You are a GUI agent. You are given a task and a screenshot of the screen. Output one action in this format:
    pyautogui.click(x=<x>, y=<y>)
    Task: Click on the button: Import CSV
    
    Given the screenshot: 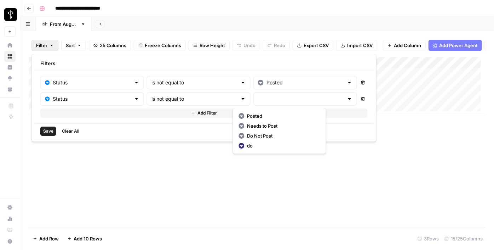 What is the action you would take?
    pyautogui.click(x=357, y=45)
    